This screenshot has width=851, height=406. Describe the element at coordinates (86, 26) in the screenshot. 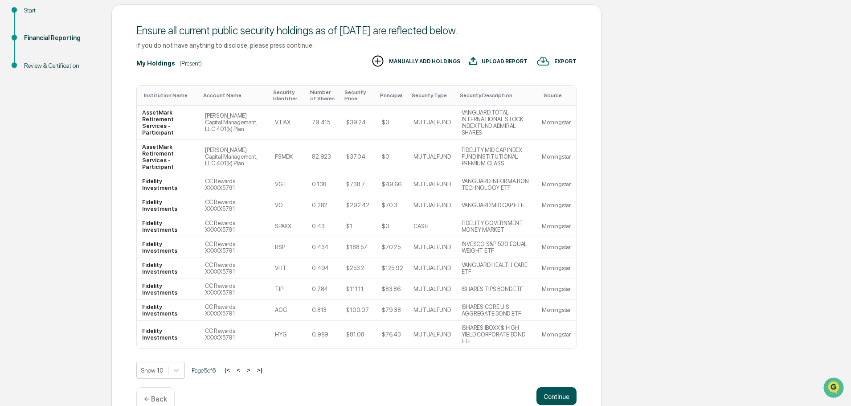

I see `p: How can we help?` at that location.